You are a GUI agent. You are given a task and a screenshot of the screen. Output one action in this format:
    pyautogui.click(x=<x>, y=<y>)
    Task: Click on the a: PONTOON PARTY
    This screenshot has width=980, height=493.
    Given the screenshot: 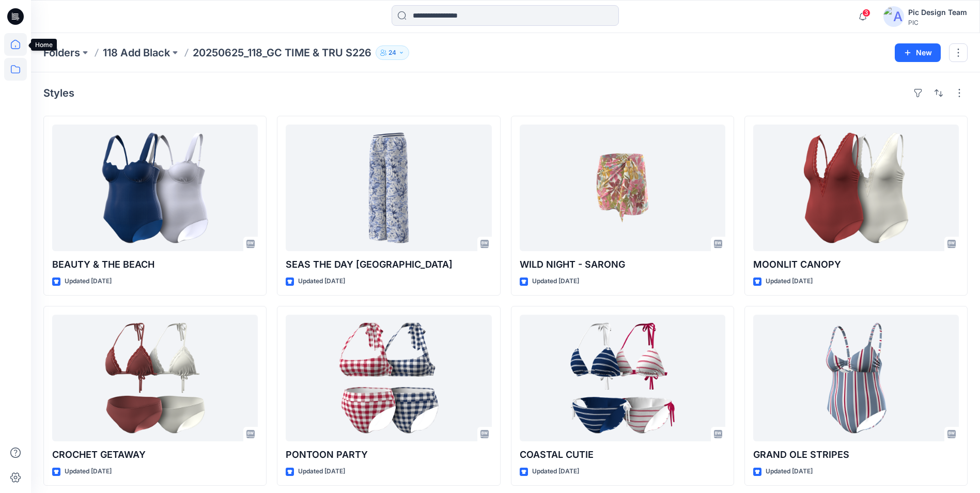 What is the action you would take?
    pyautogui.click(x=388, y=378)
    